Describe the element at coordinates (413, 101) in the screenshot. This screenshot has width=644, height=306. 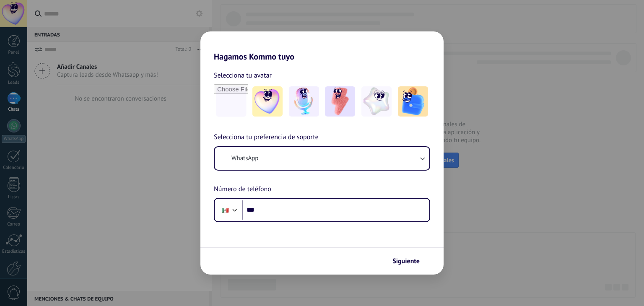
I see `img: -5.jpeg` at that location.